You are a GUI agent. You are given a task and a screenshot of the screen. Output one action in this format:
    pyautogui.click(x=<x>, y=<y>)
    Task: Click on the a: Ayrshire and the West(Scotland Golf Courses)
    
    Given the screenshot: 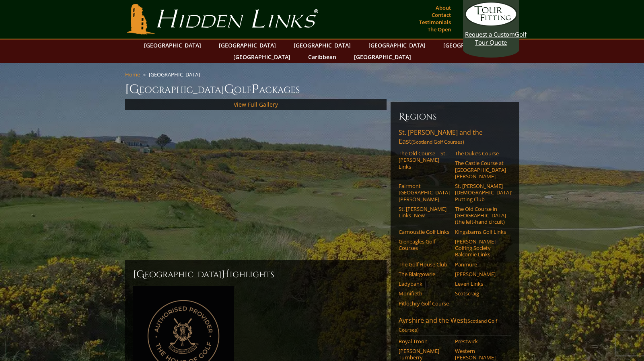 What is the action you would take?
    pyautogui.click(x=455, y=326)
    